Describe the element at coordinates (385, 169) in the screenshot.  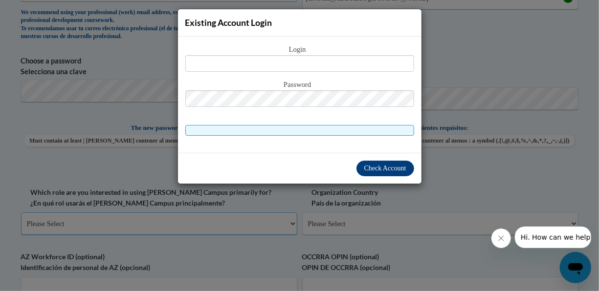
I see `button: Check Account` at that location.